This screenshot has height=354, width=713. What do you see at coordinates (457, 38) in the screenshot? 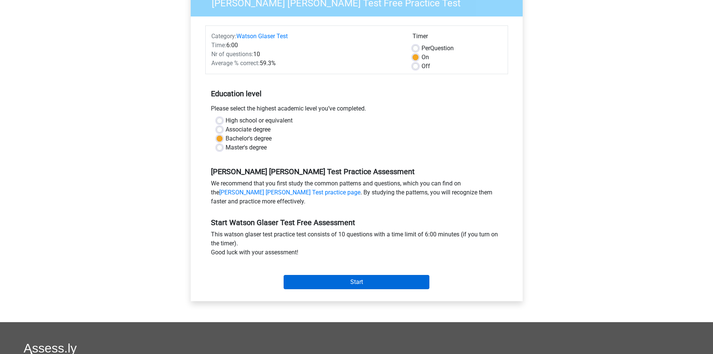
I see `div: Timer` at bounding box center [457, 38].